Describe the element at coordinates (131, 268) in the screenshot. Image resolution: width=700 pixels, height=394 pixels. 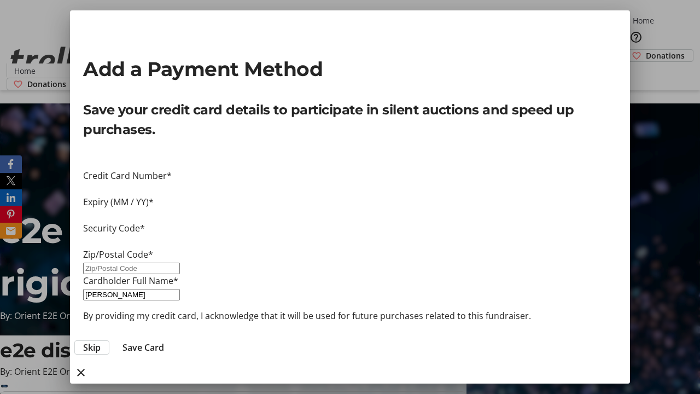
I see `input: Zip/Postal Code` at that location.